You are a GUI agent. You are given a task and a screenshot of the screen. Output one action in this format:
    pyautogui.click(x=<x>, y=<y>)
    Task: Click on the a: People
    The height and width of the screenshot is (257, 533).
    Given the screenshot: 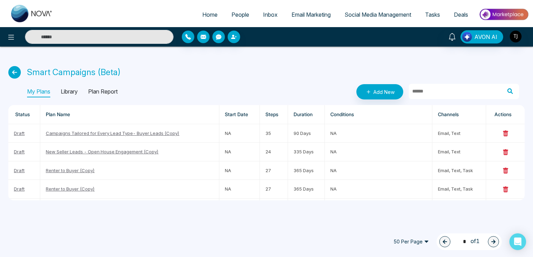 What is the action you would take?
    pyautogui.click(x=240, y=15)
    